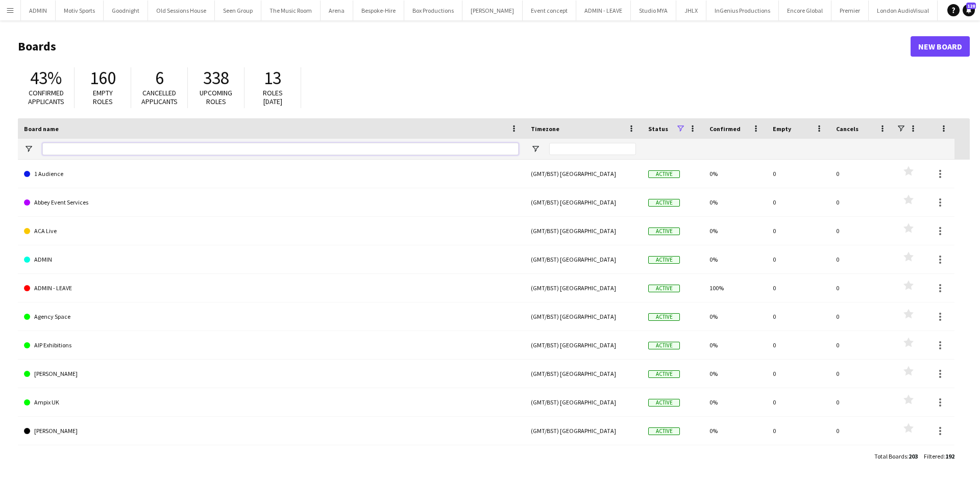 Image resolution: width=980 pixels, height=482 pixels. I want to click on span: 13, so click(273, 78).